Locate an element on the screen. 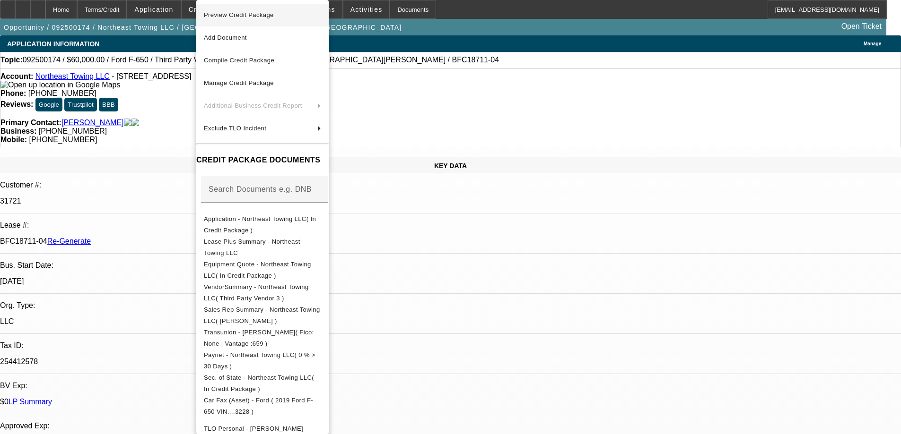 This screenshot has height=434, width=901. mat-label: Search Documents e.g. DNB is located at coordinates (260, 189).